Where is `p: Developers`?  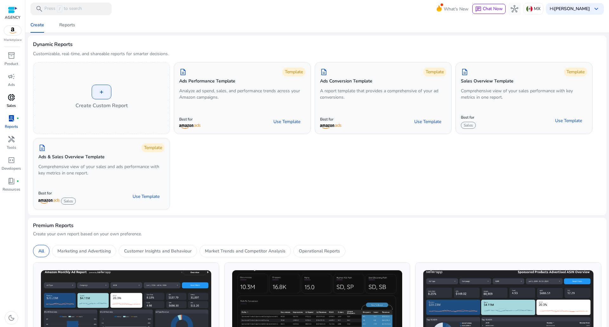
p: Developers is located at coordinates (11, 168).